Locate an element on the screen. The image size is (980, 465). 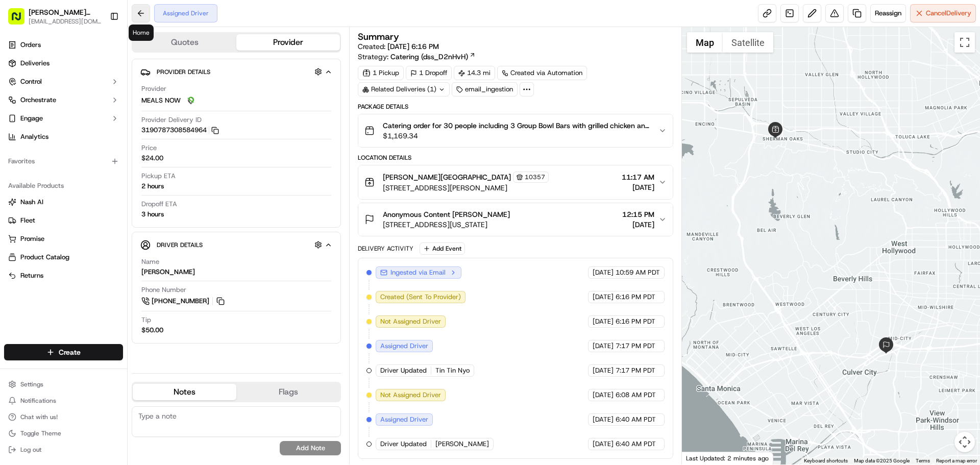
span: Cancel Delivery is located at coordinates (948, 13).